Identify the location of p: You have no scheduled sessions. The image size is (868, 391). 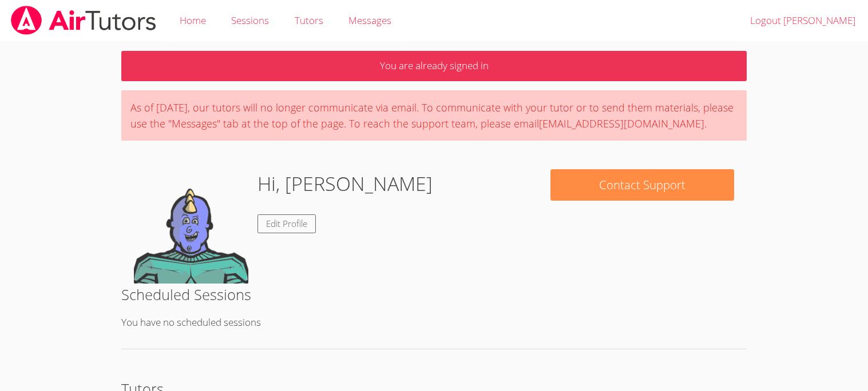
(434, 322).